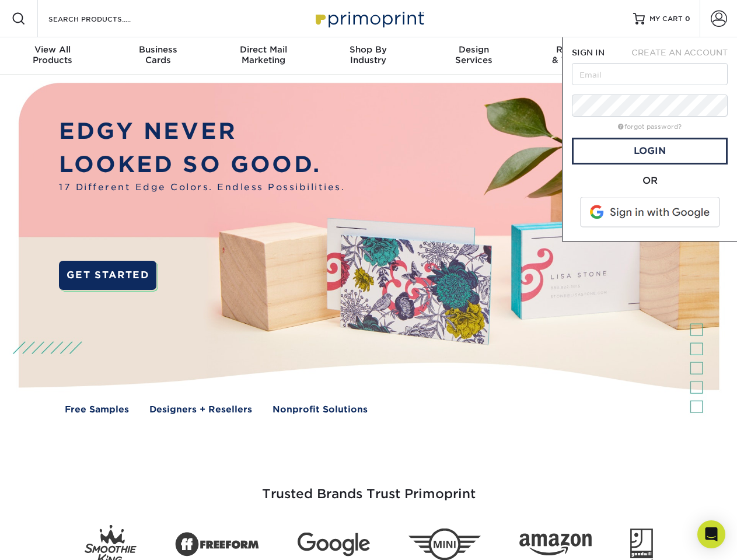 This screenshot has width=737, height=560. Describe the element at coordinates (263, 56) in the screenshot. I see `a: Direct MailMarketing` at that location.